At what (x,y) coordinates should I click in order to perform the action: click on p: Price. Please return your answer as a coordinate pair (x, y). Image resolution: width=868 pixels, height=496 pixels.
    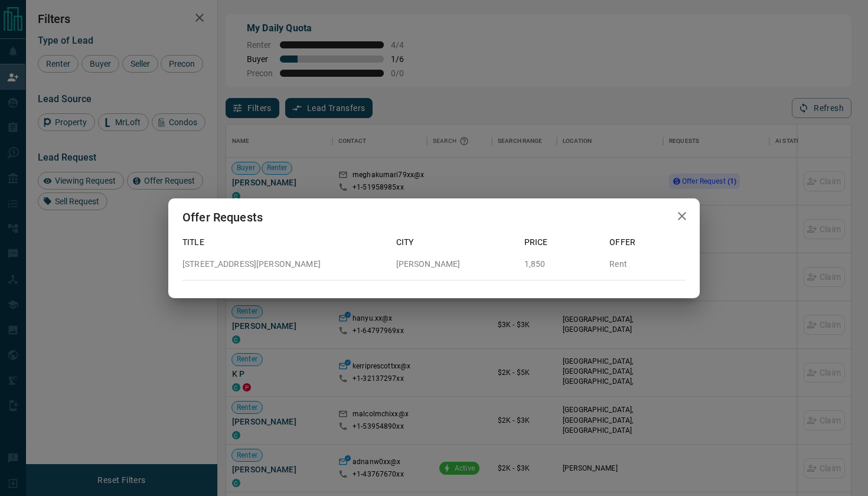
    Looking at the image, I should click on (562, 242).